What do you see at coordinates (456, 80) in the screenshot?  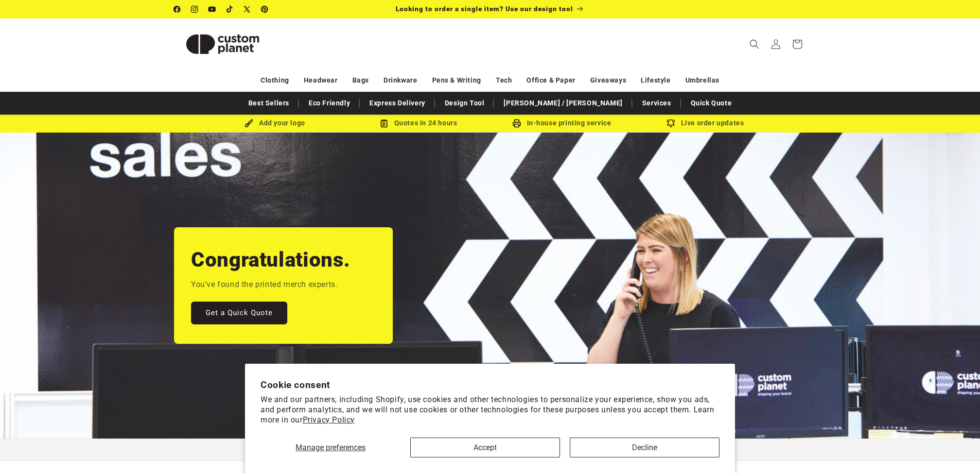 I see `a: Pens & Writing` at bounding box center [456, 80].